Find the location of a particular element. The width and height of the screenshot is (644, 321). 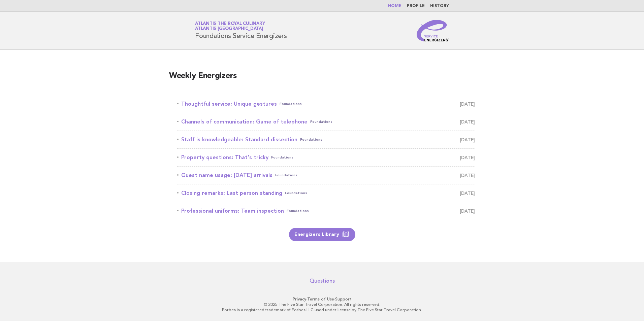

a: Terms of Use is located at coordinates (320, 299).